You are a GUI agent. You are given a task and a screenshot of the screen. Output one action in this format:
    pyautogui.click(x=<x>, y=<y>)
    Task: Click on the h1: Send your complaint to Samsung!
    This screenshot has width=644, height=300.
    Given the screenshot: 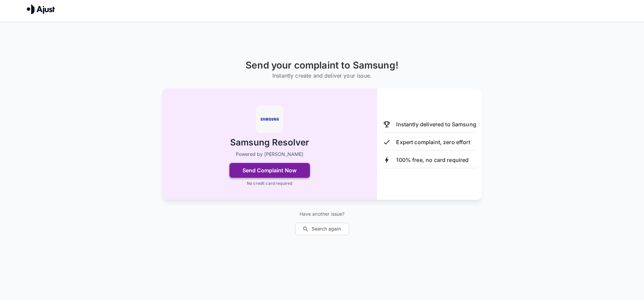 What is the action you would take?
    pyautogui.click(x=322, y=65)
    